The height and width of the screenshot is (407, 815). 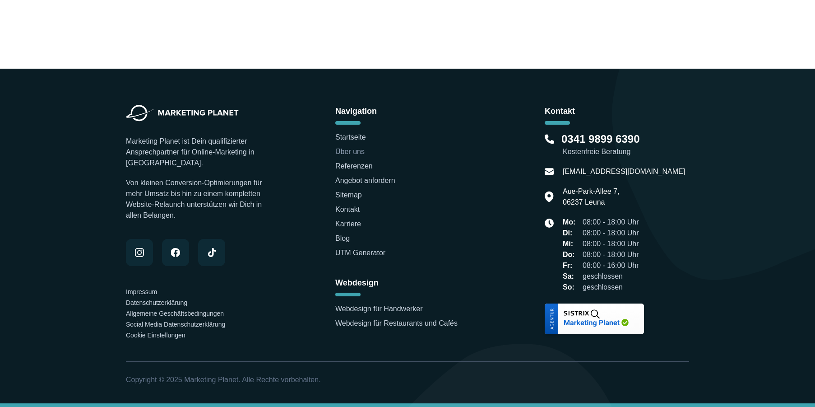 I want to click on img: Uhr-Icon, so click(x=549, y=223).